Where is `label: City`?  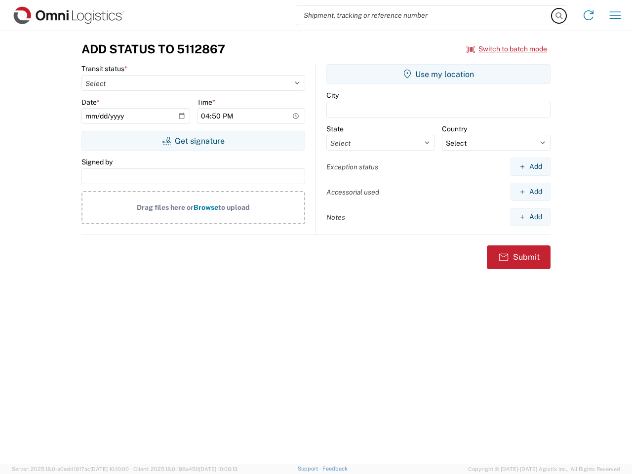
label: City is located at coordinates (332, 95).